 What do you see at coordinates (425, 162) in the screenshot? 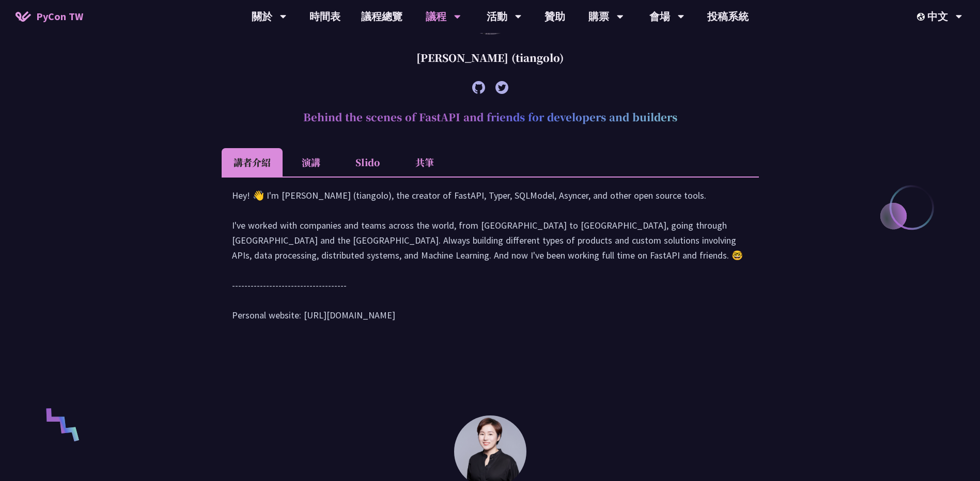
I see `li: 共筆` at bounding box center [425, 162].